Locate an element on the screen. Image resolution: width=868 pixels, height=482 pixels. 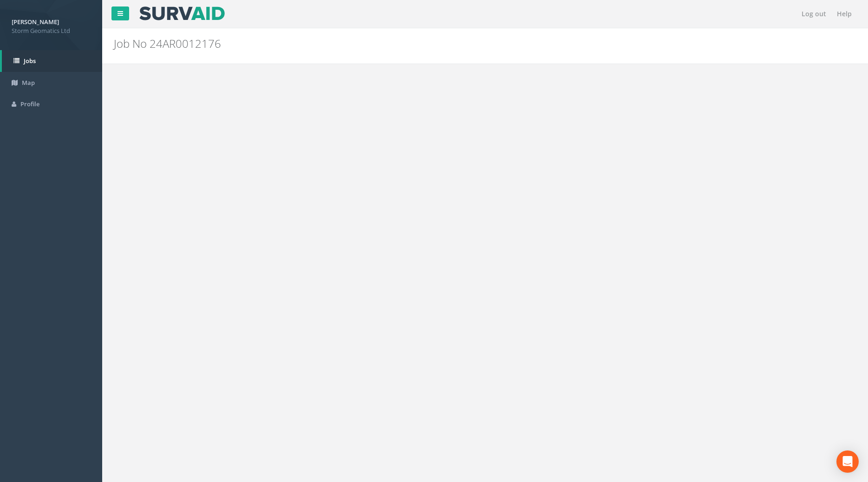
div: Open Intercom Messenger is located at coordinates (848, 462).